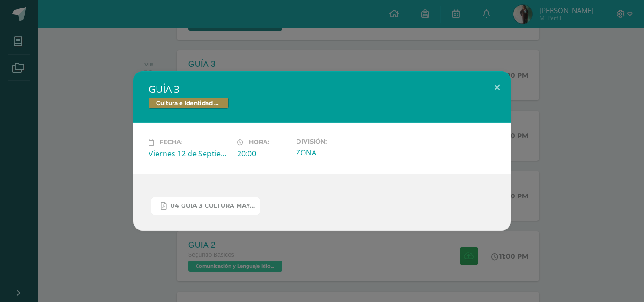 This screenshot has height=302, width=644. What do you see at coordinates (337, 142) in the screenshot?
I see `label: División:` at bounding box center [337, 142].